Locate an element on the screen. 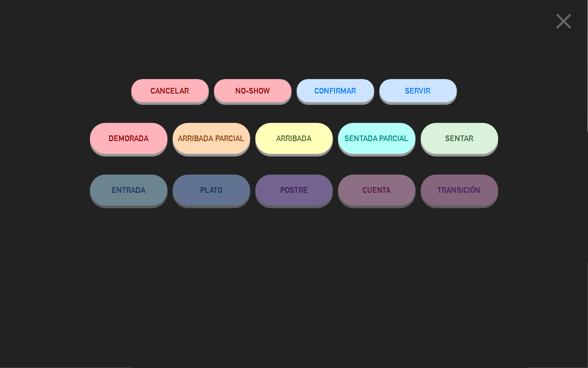 The width and height of the screenshot is (588, 368). button: DEMORADA is located at coordinates (129, 138).